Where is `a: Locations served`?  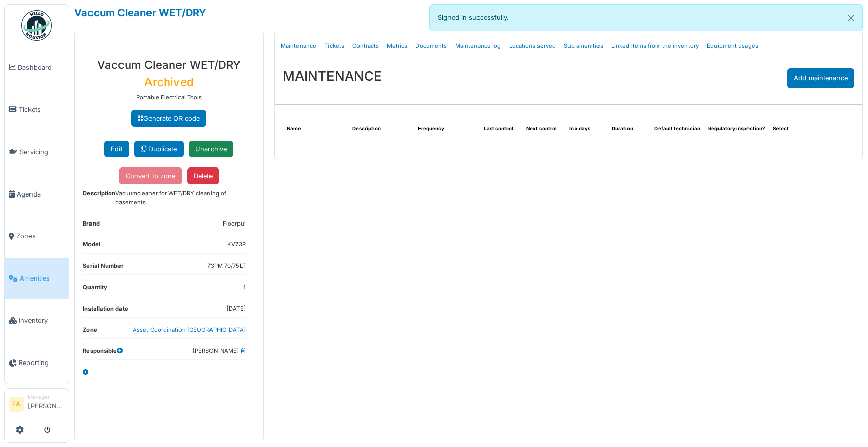
a: Locations served is located at coordinates (533, 45).